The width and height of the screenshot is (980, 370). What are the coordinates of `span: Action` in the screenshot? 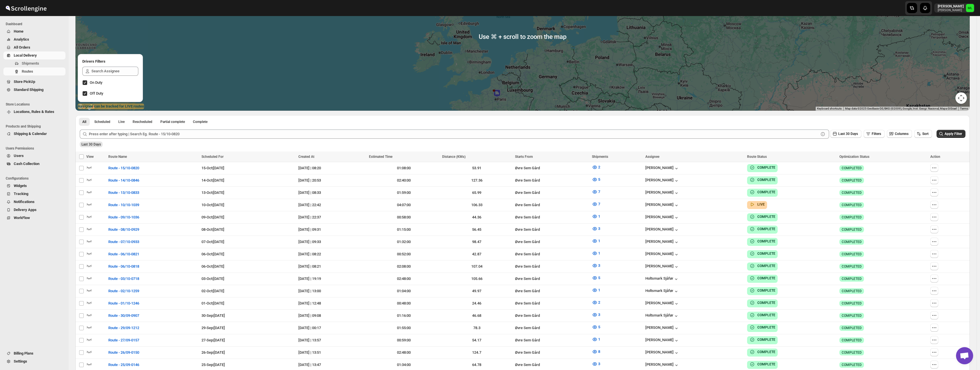 It's located at (935, 157).